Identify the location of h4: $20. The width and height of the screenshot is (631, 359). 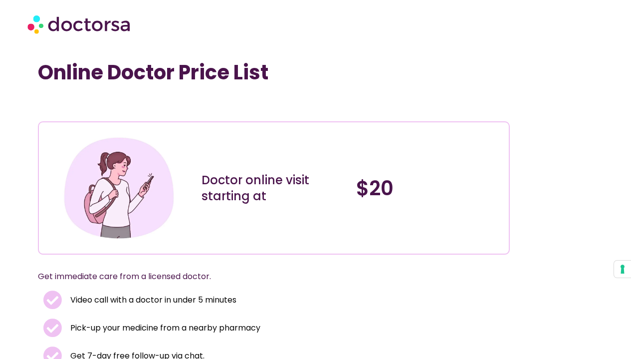
(428, 188).